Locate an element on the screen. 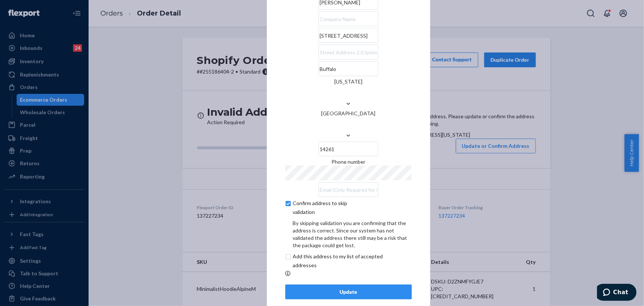 This screenshot has width=644, height=306. div: By skipping validation you are confirming that the address is correct. Since our system has not v... is located at coordinates (353, 234).